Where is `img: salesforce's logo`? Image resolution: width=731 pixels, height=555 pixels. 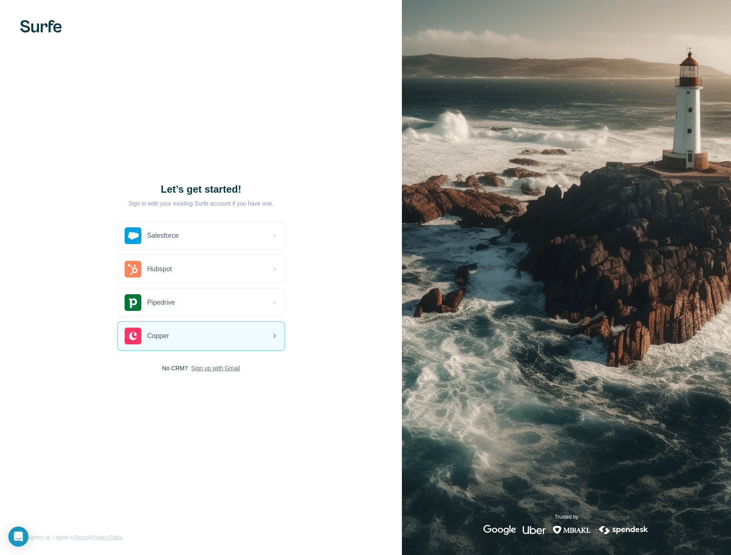
img: salesforce's logo is located at coordinates (133, 236).